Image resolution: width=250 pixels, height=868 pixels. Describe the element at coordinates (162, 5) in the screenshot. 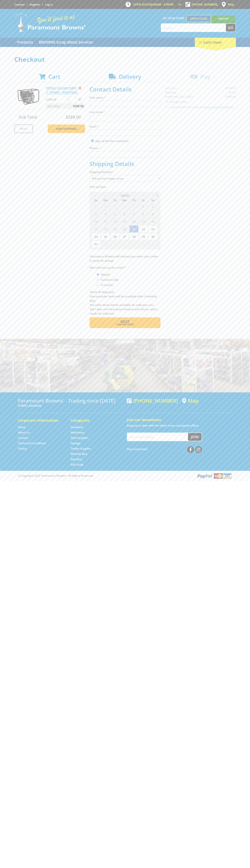

I see `span: 8:00am - 5:00pm` at that location.